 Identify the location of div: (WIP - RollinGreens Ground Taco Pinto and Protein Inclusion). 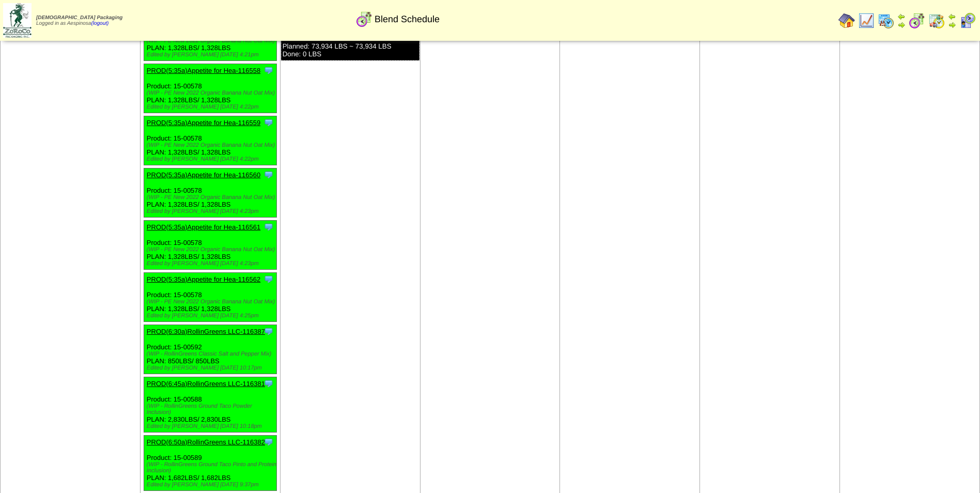
(211, 468).